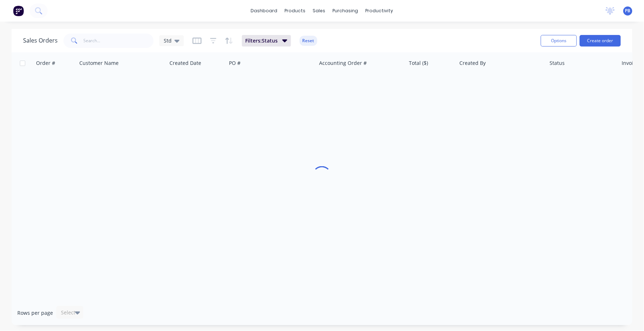 The width and height of the screenshot is (644, 331). Describe the element at coordinates (235, 63) in the screenshot. I see `div: PO #` at that location.